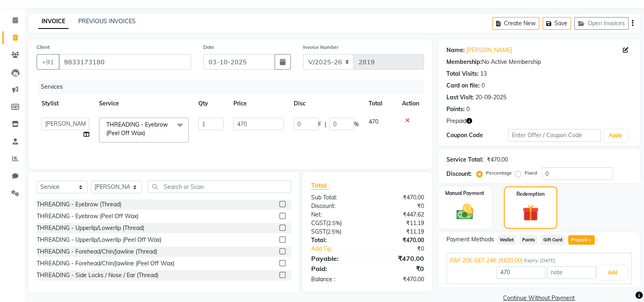  I want to click on span: Payment Methods, so click(470, 239).